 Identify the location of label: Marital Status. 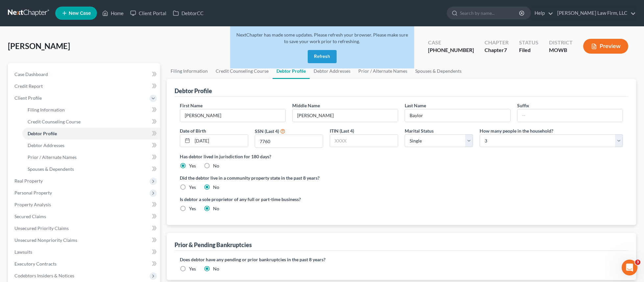
(419, 131).